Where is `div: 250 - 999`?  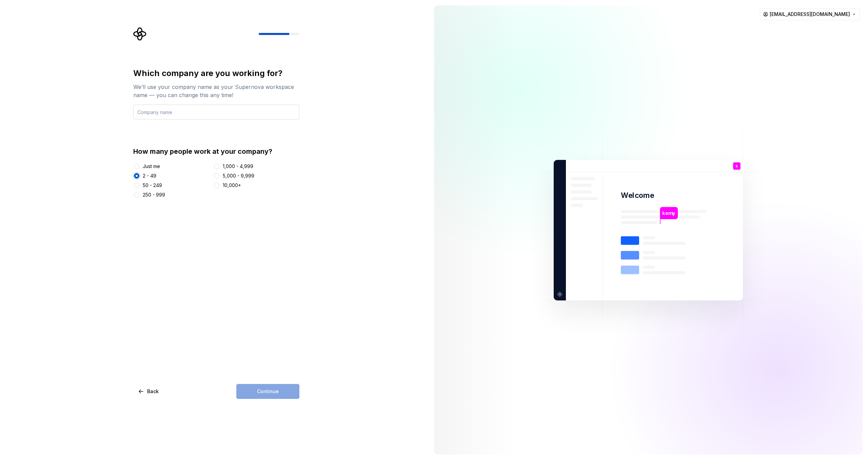 div: 250 - 999 is located at coordinates (154, 195).